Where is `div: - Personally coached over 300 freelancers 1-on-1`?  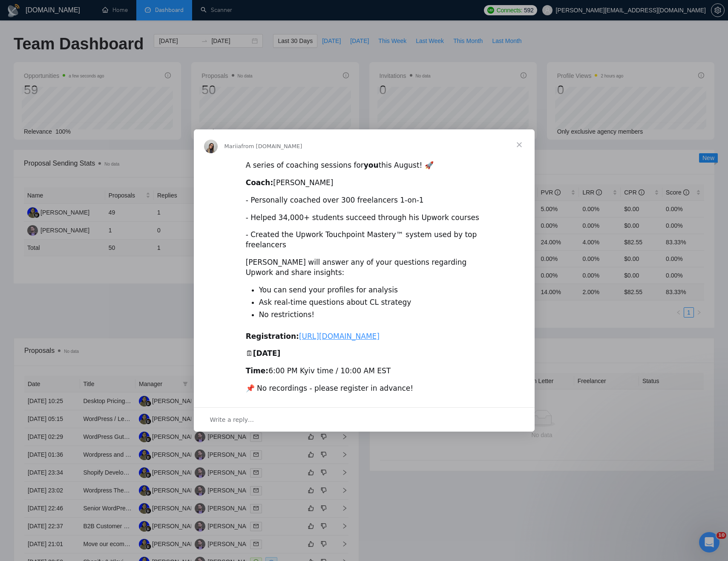
div: - Personally coached over 300 freelancers 1-on-1 is located at coordinates (364, 201).